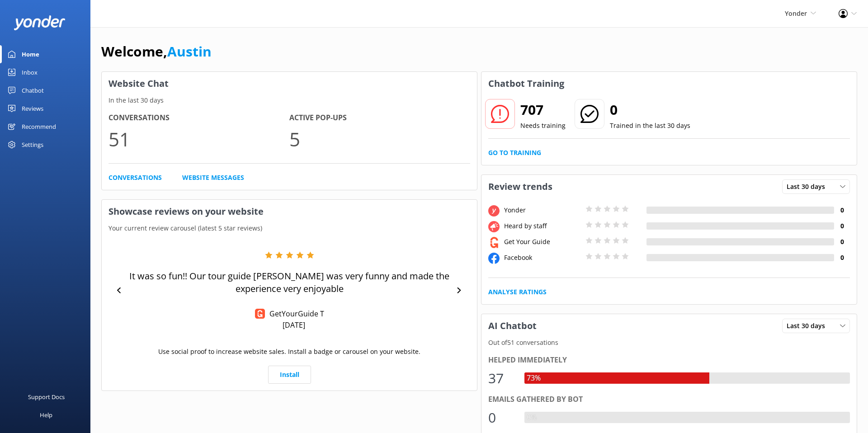 The width and height of the screenshot is (868, 433). I want to click on a: Go to Training, so click(515, 152).